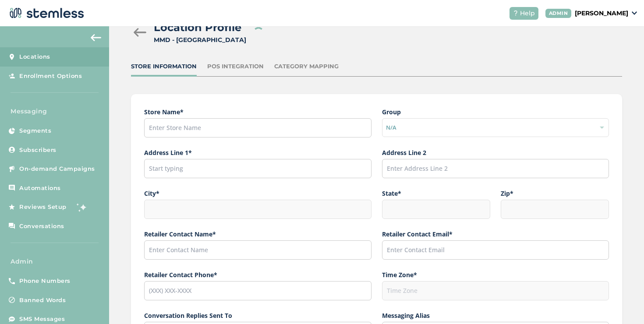 This screenshot has width=644, height=324. What do you see at coordinates (258, 128) in the screenshot?
I see `input: Enter Store Name` at bounding box center [258, 128].